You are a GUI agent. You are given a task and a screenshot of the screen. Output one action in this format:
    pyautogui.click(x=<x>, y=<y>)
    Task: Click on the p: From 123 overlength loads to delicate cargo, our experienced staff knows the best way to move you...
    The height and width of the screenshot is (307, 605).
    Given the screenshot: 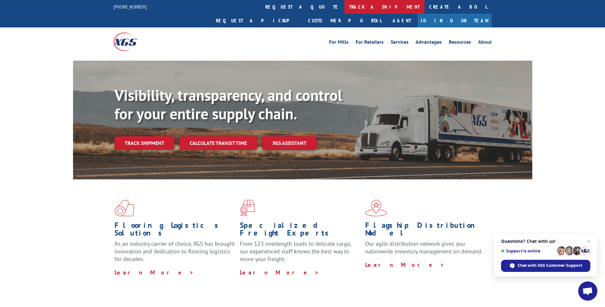 What is the action you would take?
    pyautogui.click(x=300, y=254)
    